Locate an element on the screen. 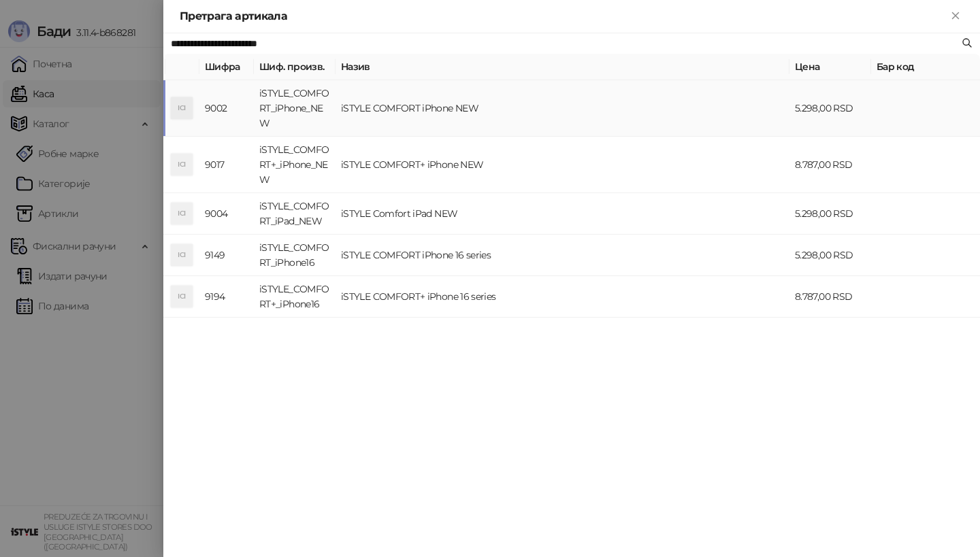  th: Цена is located at coordinates (831, 67).